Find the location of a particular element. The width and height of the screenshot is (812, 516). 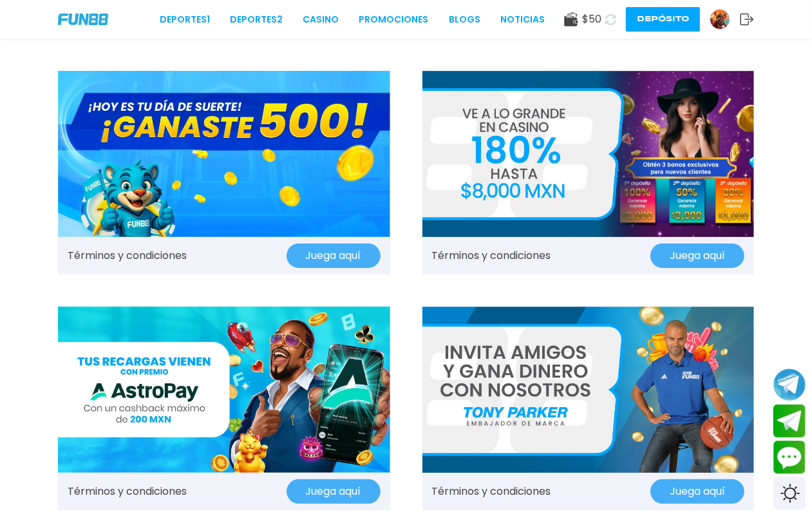

span: $ 50 is located at coordinates (592, 19).